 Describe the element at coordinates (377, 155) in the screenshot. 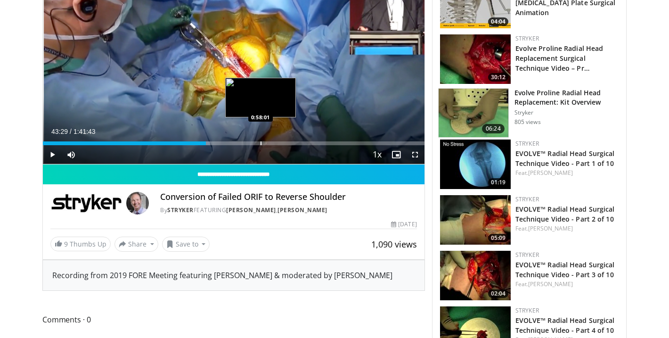

I see `button: Playback Rate` at that location.